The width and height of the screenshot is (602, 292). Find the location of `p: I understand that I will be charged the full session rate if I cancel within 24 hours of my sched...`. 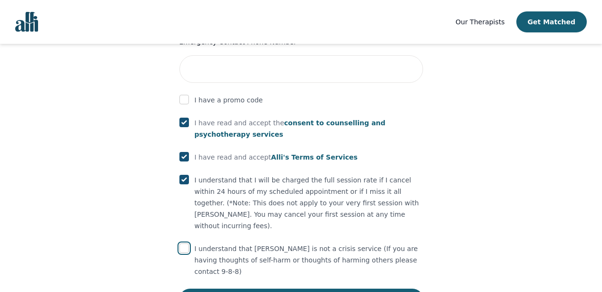

p: I understand that I will be charged the full session rate if I cancel within 24 hours of my sched... is located at coordinates (309, 203).